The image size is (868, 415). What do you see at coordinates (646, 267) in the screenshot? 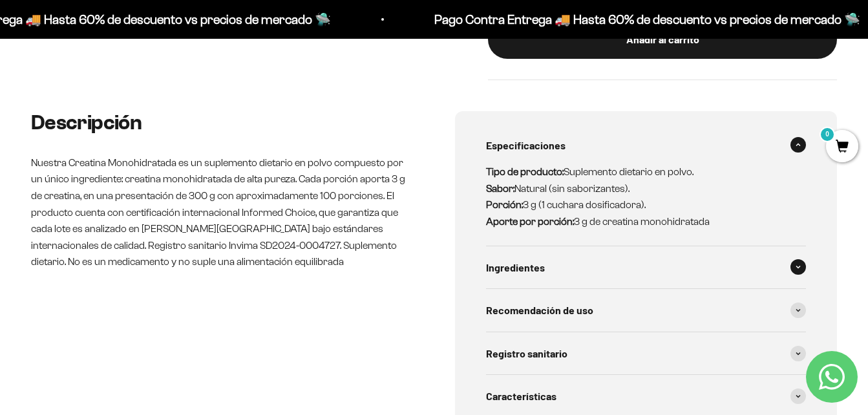
I see `summary: Ingredientes` at bounding box center [646, 267].